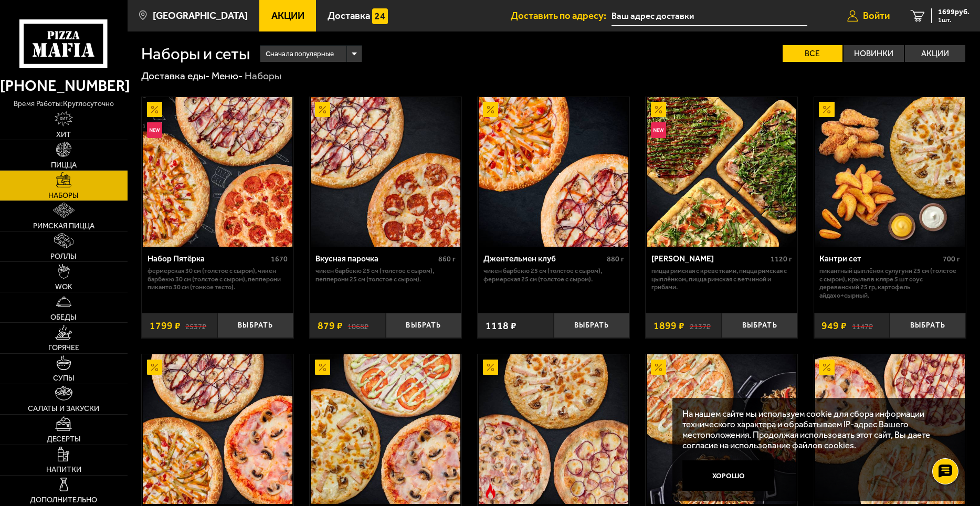 The height and width of the screenshot is (506, 980). I want to click on span: Доставка, so click(348, 15).